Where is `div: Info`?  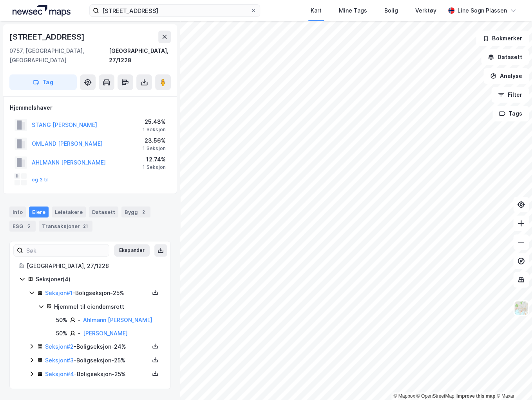 div: Info is located at coordinates (18, 212).